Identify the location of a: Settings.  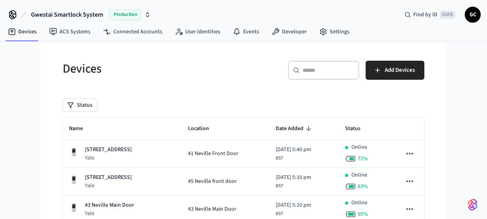
(334, 32).